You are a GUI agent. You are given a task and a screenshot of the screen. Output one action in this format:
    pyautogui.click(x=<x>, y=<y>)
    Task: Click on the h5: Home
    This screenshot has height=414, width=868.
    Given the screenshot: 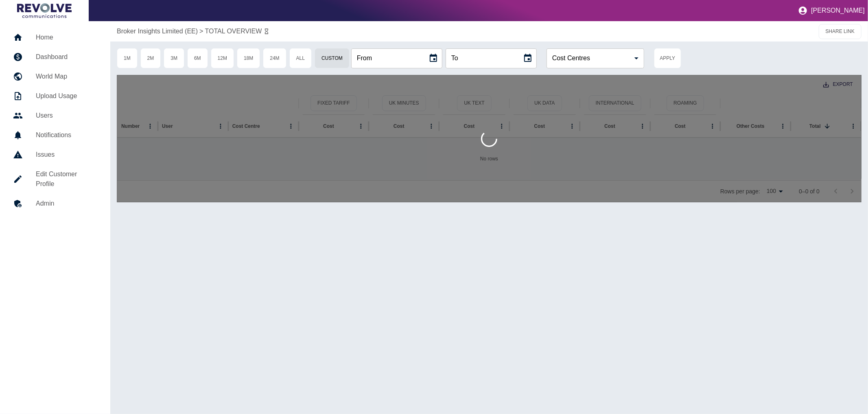 What is the action you would take?
    pyautogui.click(x=67, y=37)
    